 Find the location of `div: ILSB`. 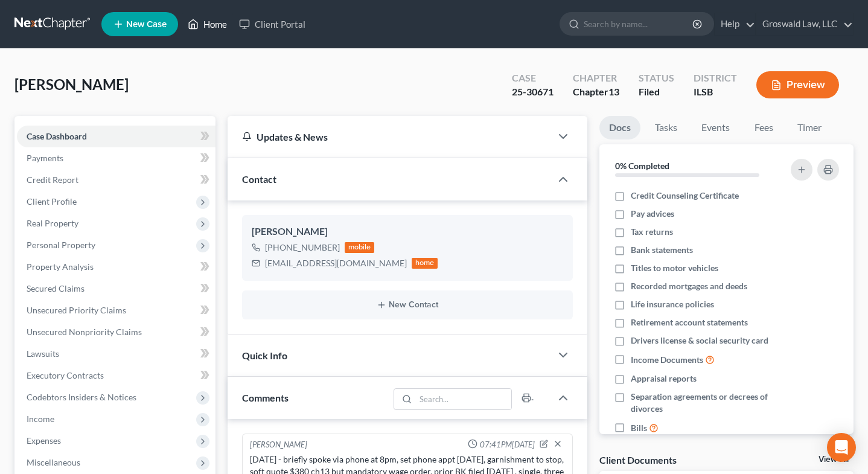

div: ILSB is located at coordinates (715, 92).